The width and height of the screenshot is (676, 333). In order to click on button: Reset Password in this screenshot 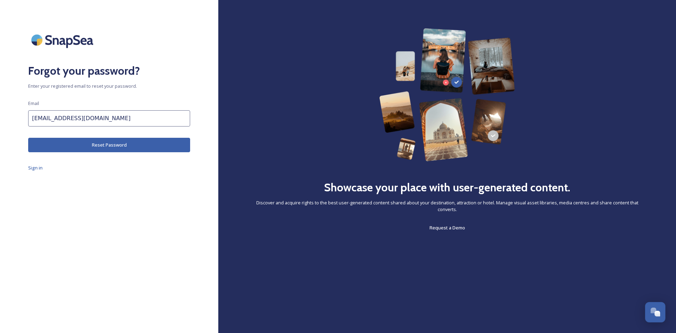, I will do `click(109, 145)`.